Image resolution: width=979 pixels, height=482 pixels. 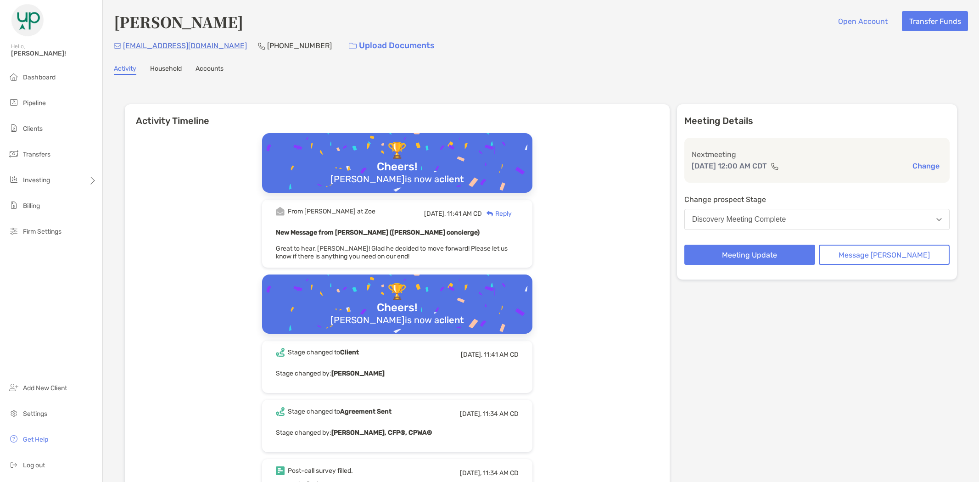 What do you see at coordinates (397, 115) in the screenshot?
I see `h6: Activity Timeline` at bounding box center [397, 115].